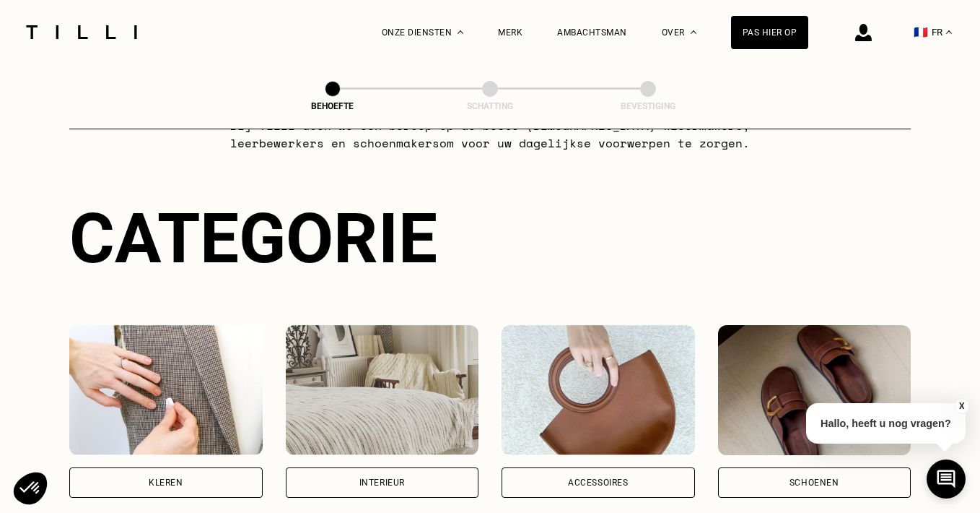  Describe the element at coordinates (937, 32) in the screenshot. I see `font: FR` at that location.